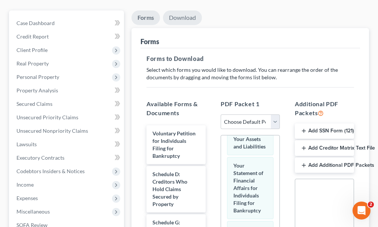  I want to click on span: Case Dashboard, so click(36, 23).